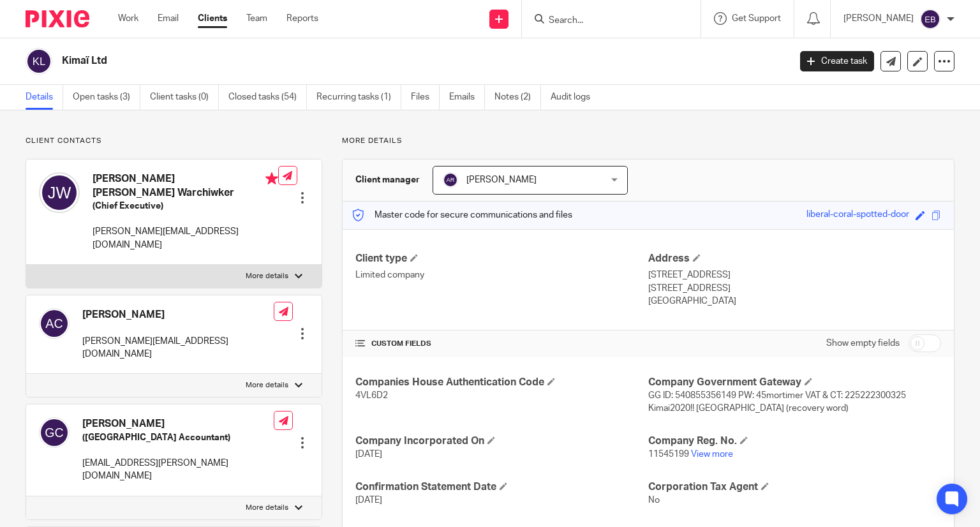 The height and width of the screenshot is (527, 980). Describe the element at coordinates (213, 19) in the screenshot. I see `a: Clients` at that location.